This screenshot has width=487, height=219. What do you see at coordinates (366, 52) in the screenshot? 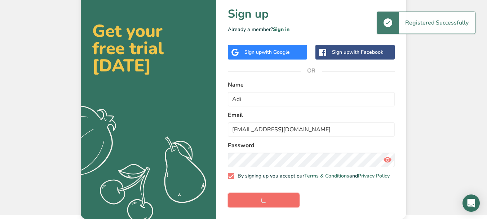
I see `span: with Facebook` at bounding box center [366, 52].